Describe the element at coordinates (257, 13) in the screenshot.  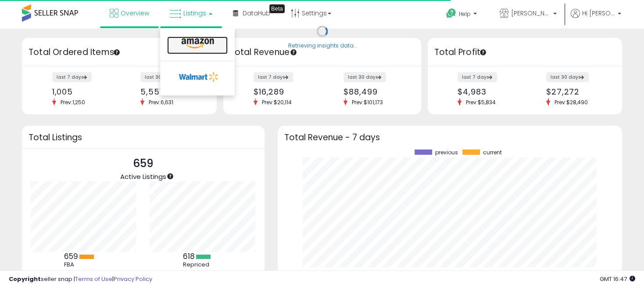
I see `span: DataHub` at that location.